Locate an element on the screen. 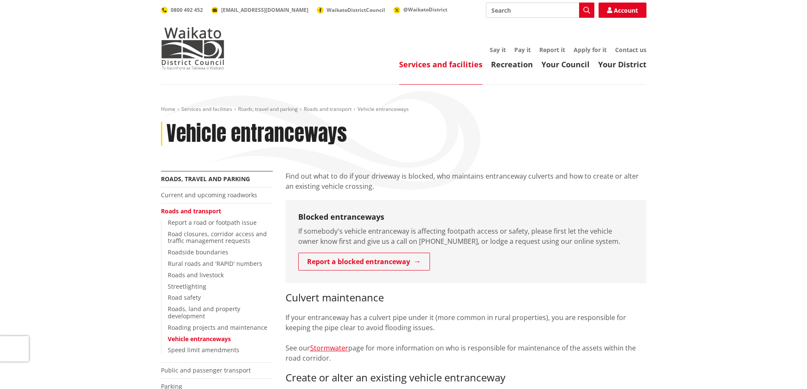  a: 0800 492 452 is located at coordinates (182, 10).